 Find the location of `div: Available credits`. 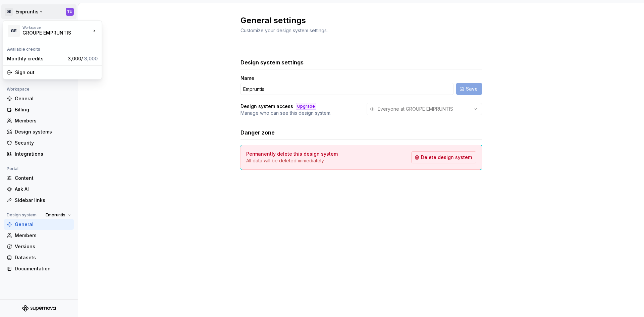

div: Available credits is located at coordinates (52, 48).